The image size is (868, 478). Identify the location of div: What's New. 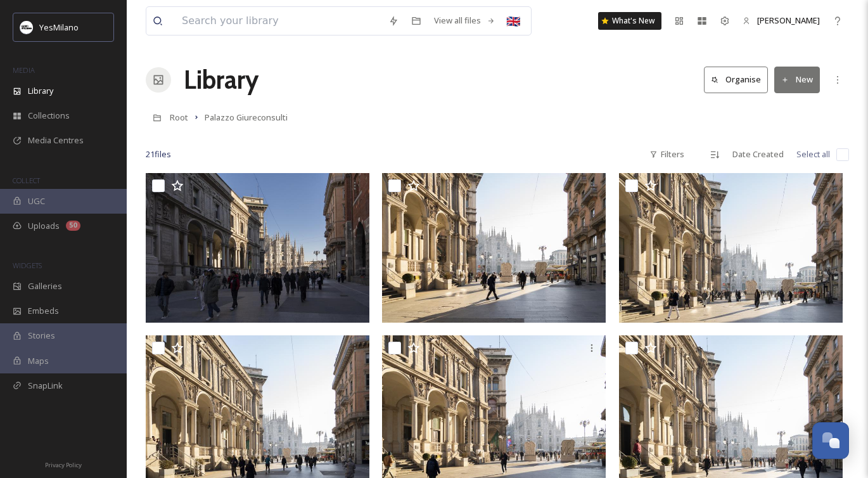
(630, 21).